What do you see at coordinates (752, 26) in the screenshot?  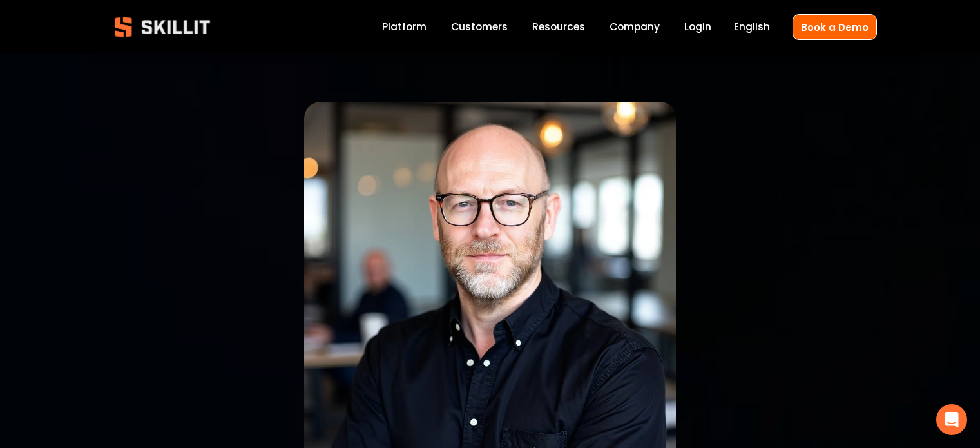 I see `span: English` at bounding box center [752, 26].